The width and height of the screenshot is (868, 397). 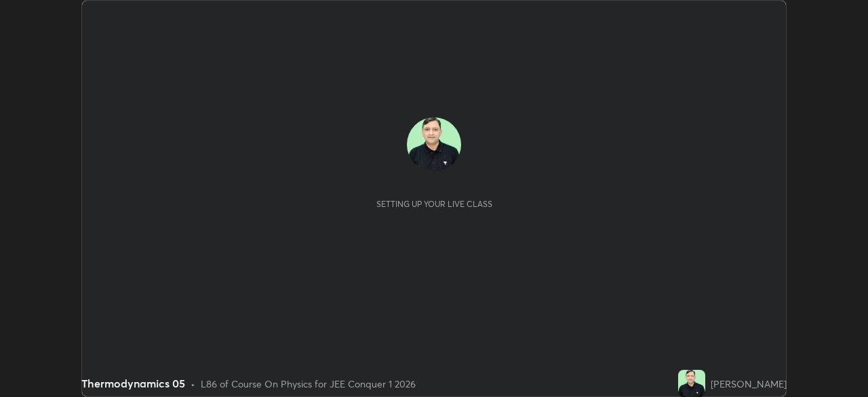 I want to click on div: Thermodynamics 05, so click(x=133, y=384).